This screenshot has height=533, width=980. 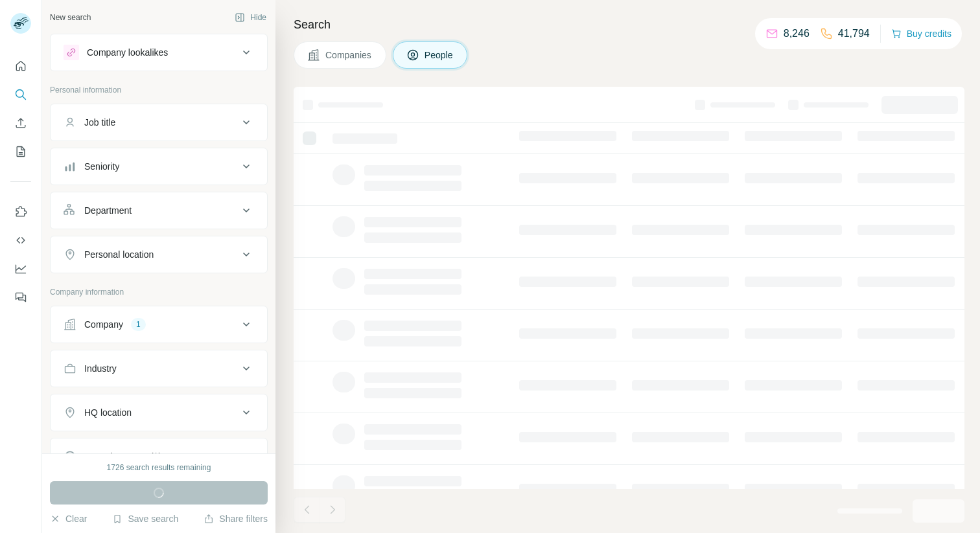 What do you see at coordinates (100, 368) in the screenshot?
I see `div: Industry` at bounding box center [100, 368].